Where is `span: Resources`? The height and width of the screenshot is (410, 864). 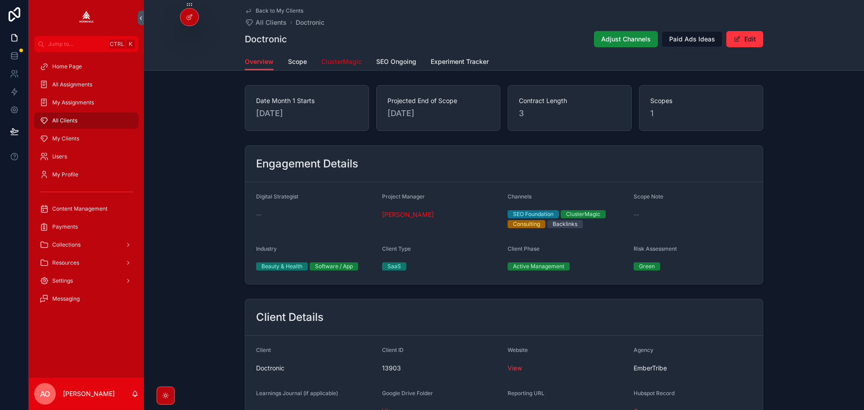
span: Resources is located at coordinates (66, 263).